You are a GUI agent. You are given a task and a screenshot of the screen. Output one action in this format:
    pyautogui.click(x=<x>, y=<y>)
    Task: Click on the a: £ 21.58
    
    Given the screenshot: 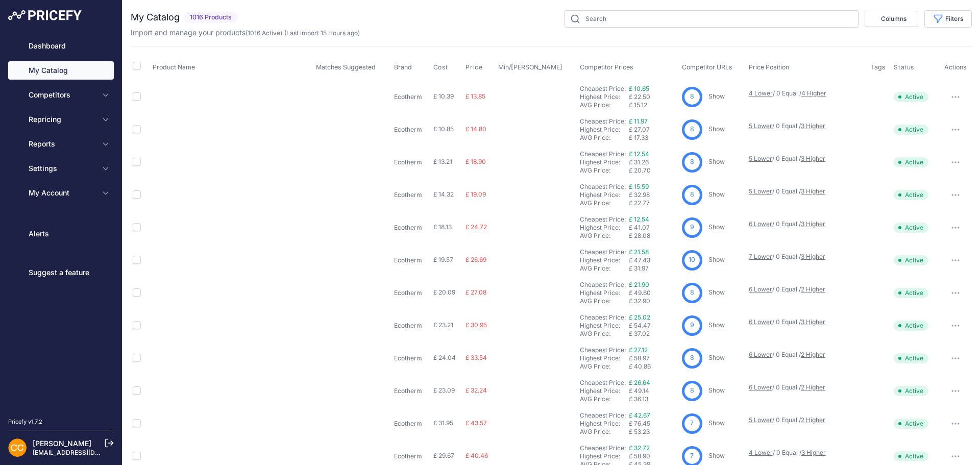 What is the action you would take?
    pyautogui.click(x=639, y=251)
    